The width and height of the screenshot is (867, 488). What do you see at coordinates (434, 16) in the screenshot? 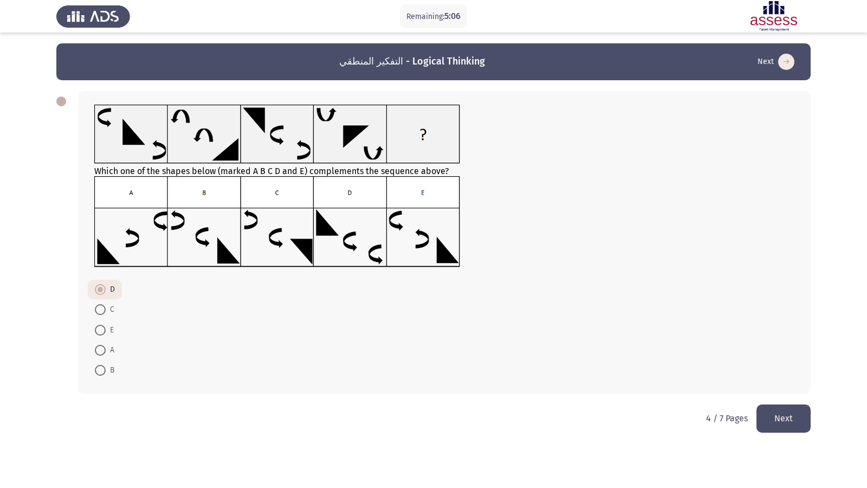
I see `p: Remaining:` at bounding box center [434, 16].